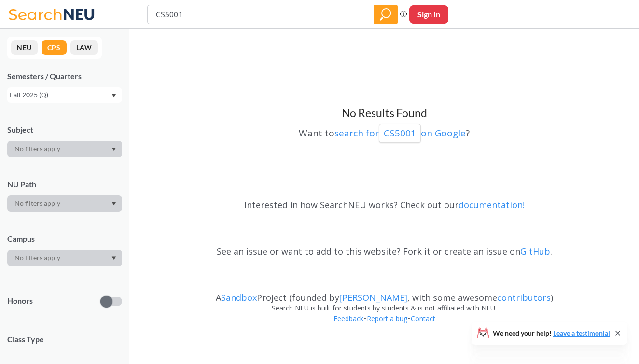  I want to click on a: Report a bug, so click(387, 318).